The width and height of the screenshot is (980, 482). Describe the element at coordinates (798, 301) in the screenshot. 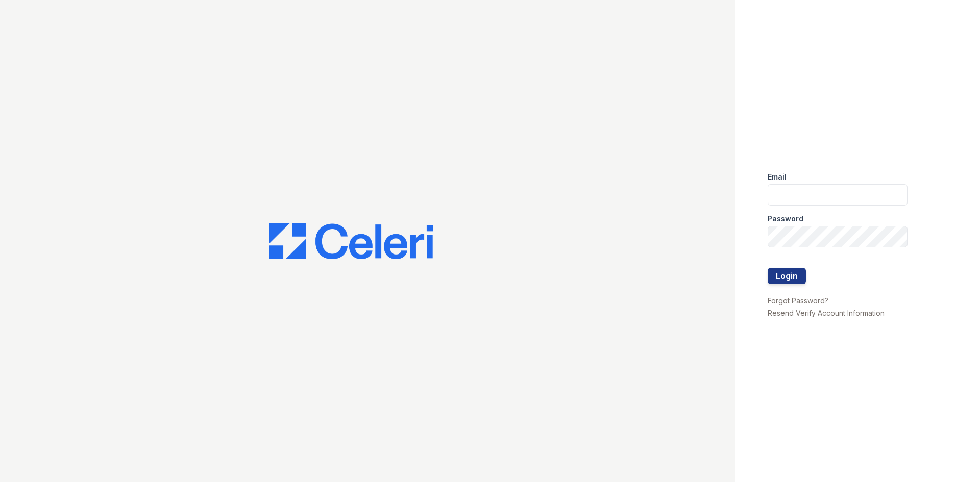

I see `a: Forgot Password?` at that location.